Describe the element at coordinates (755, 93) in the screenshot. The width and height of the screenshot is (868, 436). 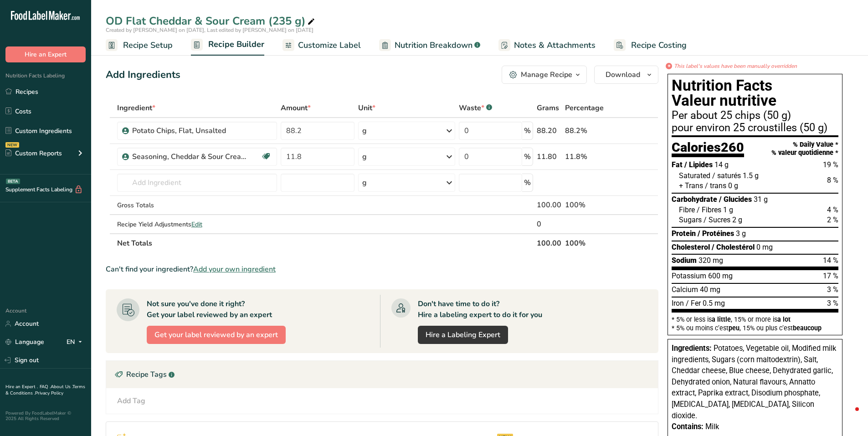
I see `h1: Nutrition Facts Valeur nutritive` at that location.